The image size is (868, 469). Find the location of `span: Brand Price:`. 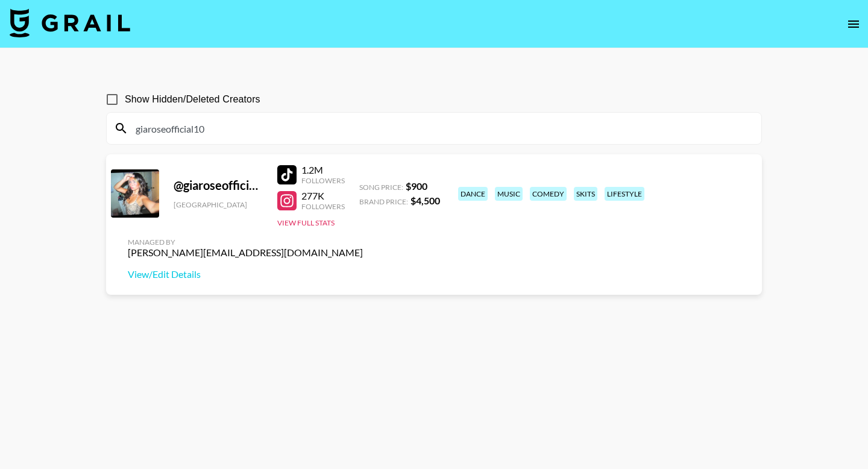

span: Brand Price: is located at coordinates (383, 201).